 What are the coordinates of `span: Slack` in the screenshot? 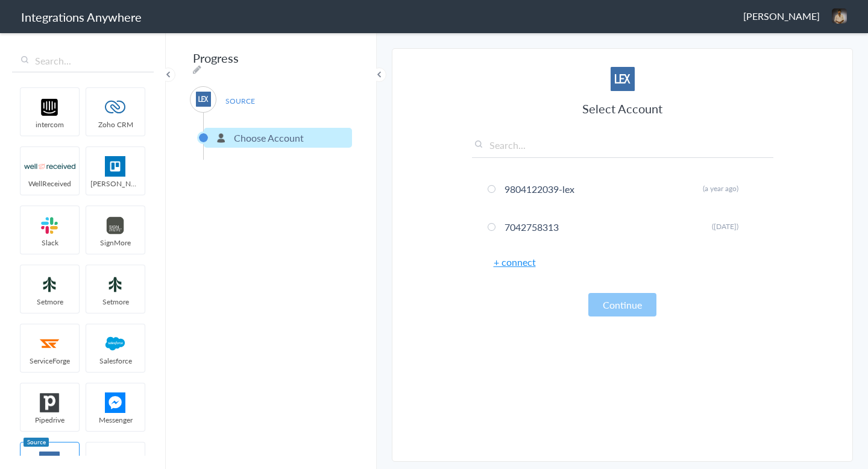 It's located at (50, 242).